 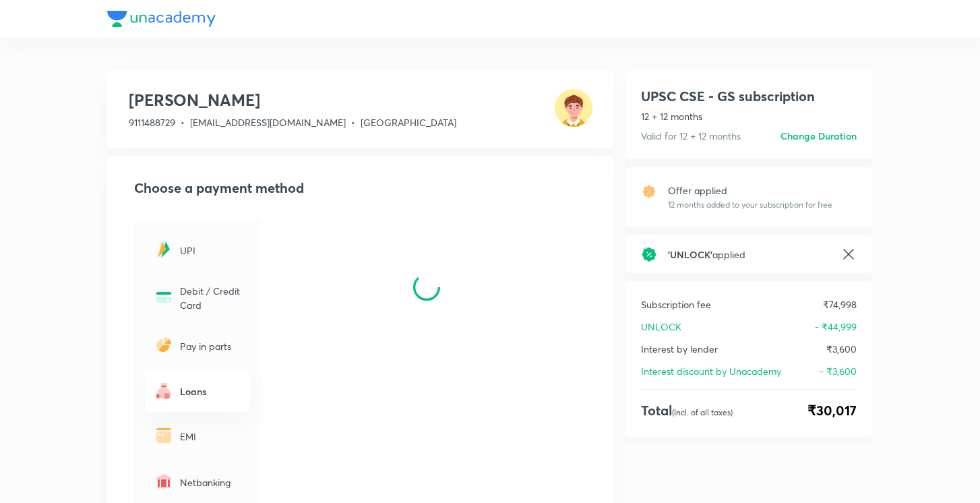 What do you see at coordinates (573, 108) in the screenshot?
I see `img: Avatar` at bounding box center [573, 108].